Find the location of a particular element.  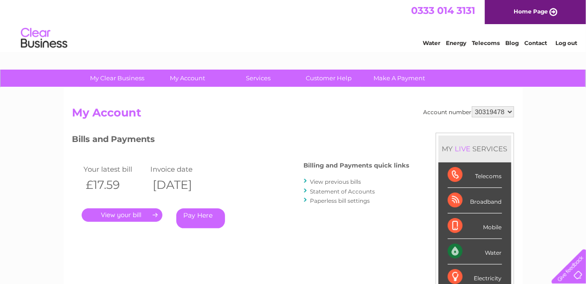

a: Customer Help is located at coordinates (329, 78).